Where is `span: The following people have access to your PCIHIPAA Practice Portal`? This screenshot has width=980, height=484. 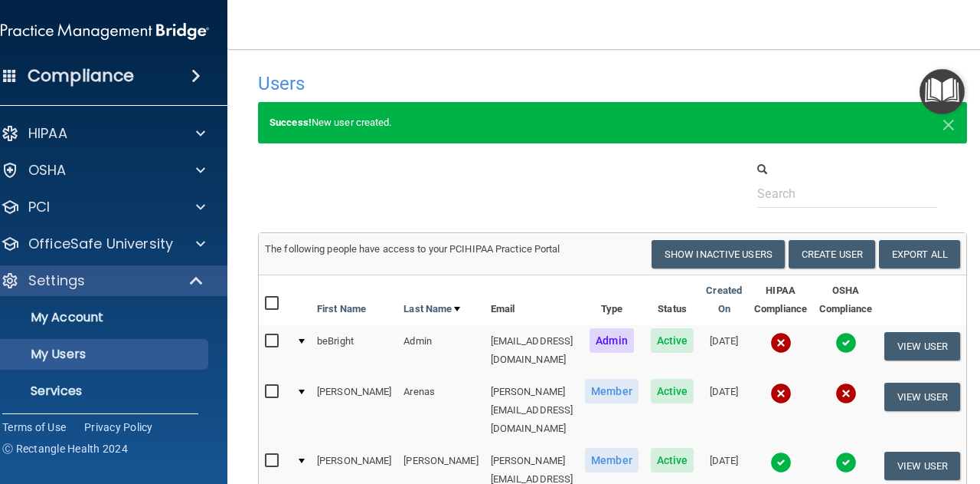 span: The following people have access to your PCIHIPAA Practice Portal is located at coordinates (412, 248).